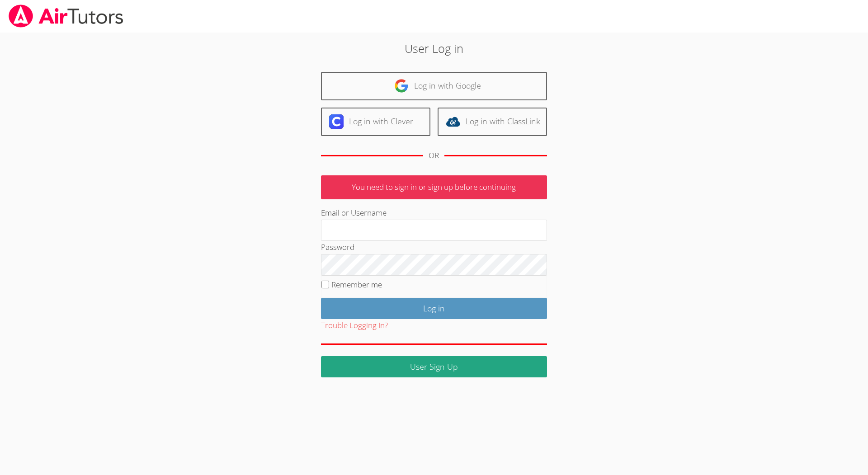 The height and width of the screenshot is (475, 868). I want to click on p: You need to sign in or sign up before continuing, so click(434, 187).